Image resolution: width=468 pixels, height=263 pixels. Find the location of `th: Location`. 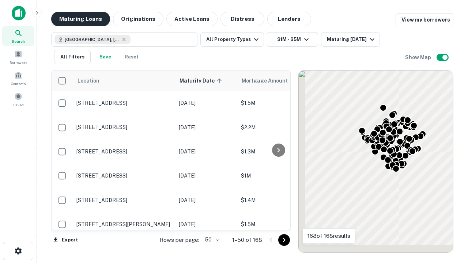

th: Location is located at coordinates (124, 81).